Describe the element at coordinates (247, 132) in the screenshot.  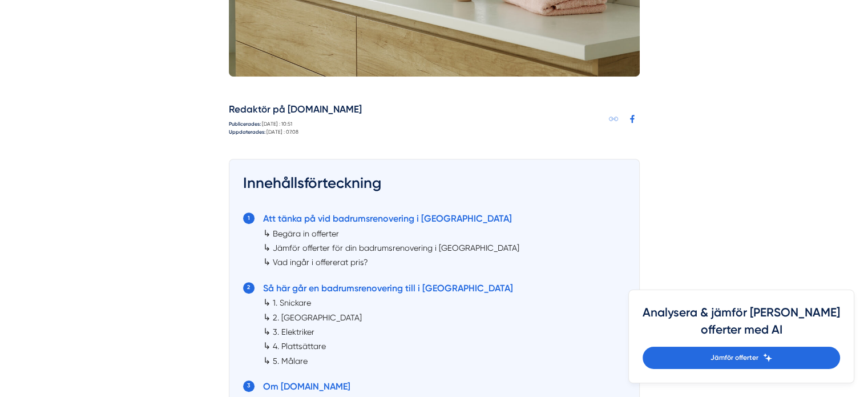
I see `strong: Uppdaterades:` at that location.